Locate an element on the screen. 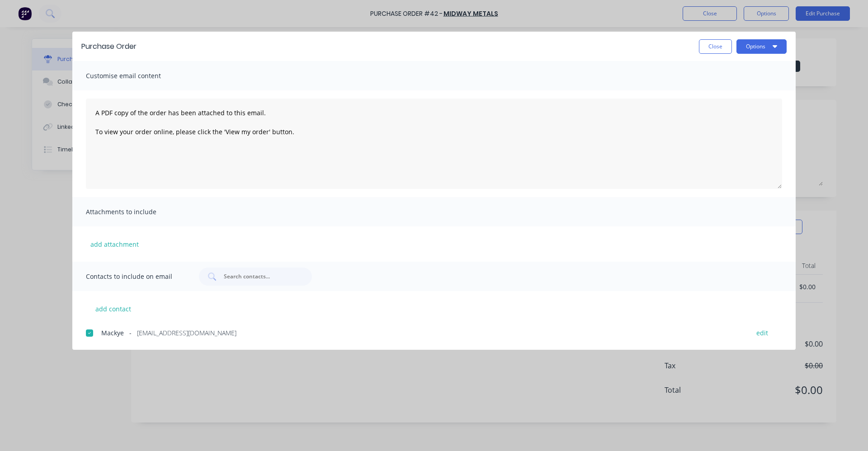  span: Attachments to include is located at coordinates (136, 212).